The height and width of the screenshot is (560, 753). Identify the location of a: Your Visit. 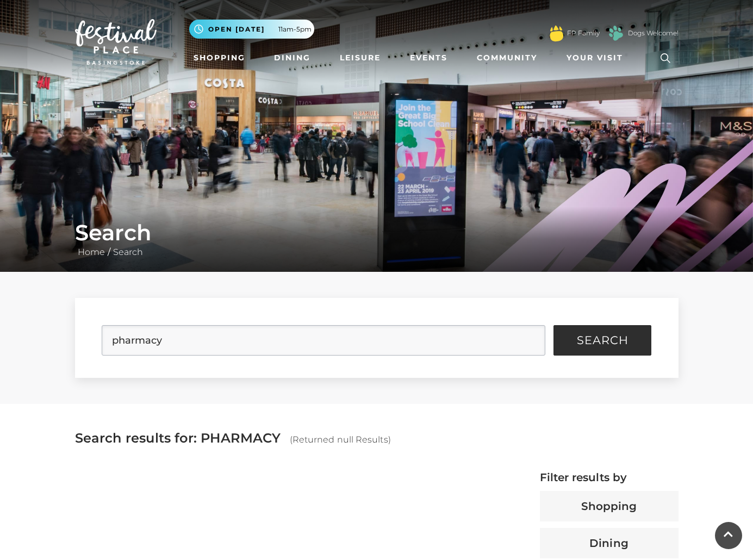
(598, 58).